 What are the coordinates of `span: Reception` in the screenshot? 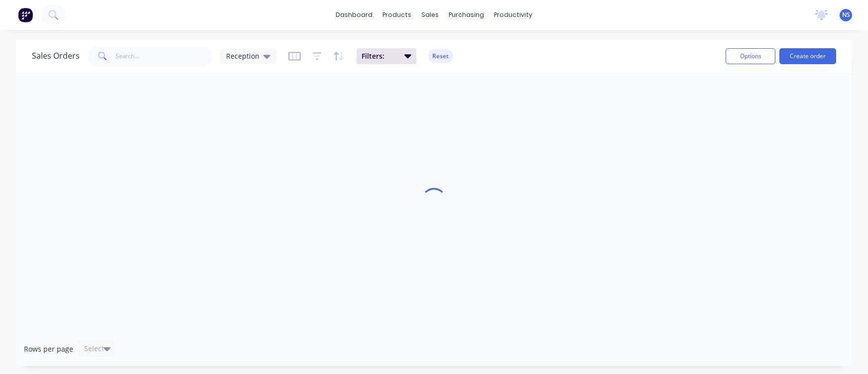 It's located at (243, 56).